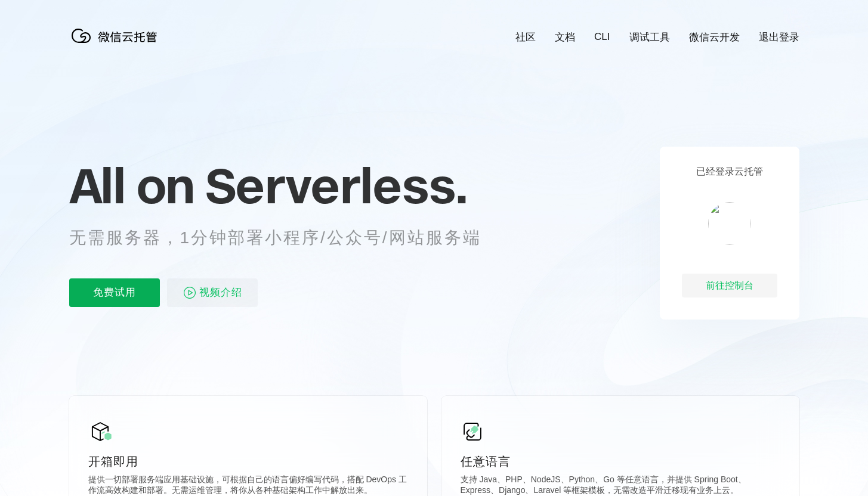 The width and height of the screenshot is (868, 496). Describe the element at coordinates (286, 238) in the screenshot. I see `p: 无需服务器，1分钟部署小程序/公众号/网站服务端` at that location.